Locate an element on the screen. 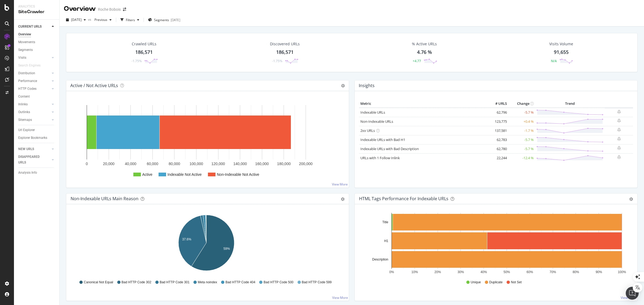 This screenshot has width=644, height=305. text: H1 is located at coordinates (387, 241).